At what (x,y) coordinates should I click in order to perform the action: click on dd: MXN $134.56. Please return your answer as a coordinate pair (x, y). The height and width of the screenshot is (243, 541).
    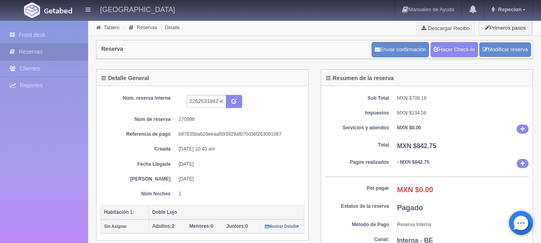
    Looking at the image, I should click on (463, 113).